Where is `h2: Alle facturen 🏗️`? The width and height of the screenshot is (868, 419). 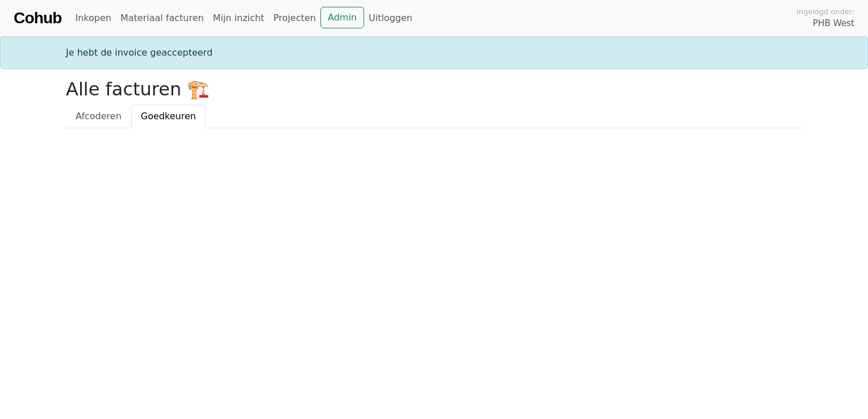
h2: Alle facturen 🏗️ is located at coordinates (434, 89).